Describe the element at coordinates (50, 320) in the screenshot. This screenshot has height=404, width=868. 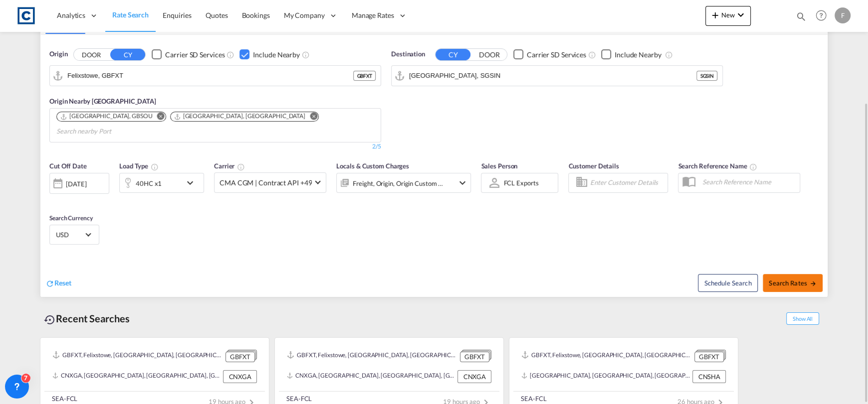
I see `md-icon: icon-backup-restore` at that location.